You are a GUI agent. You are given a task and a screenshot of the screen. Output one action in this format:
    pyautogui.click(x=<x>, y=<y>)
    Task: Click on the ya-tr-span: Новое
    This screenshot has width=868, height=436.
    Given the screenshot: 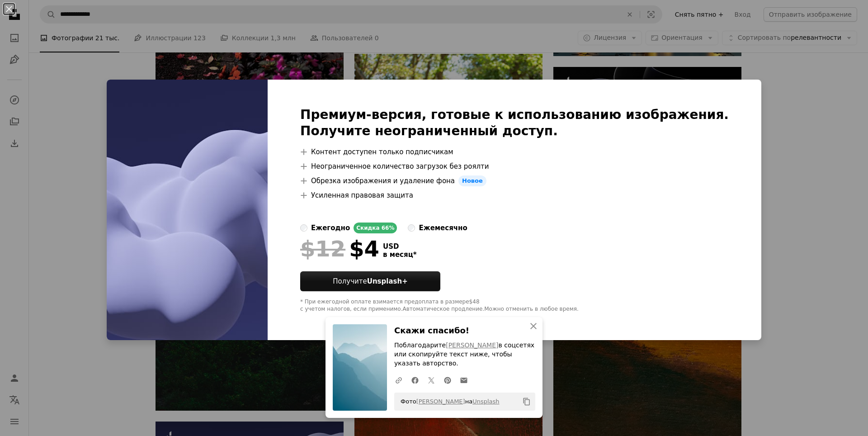 What is the action you would take?
    pyautogui.click(x=473, y=180)
    